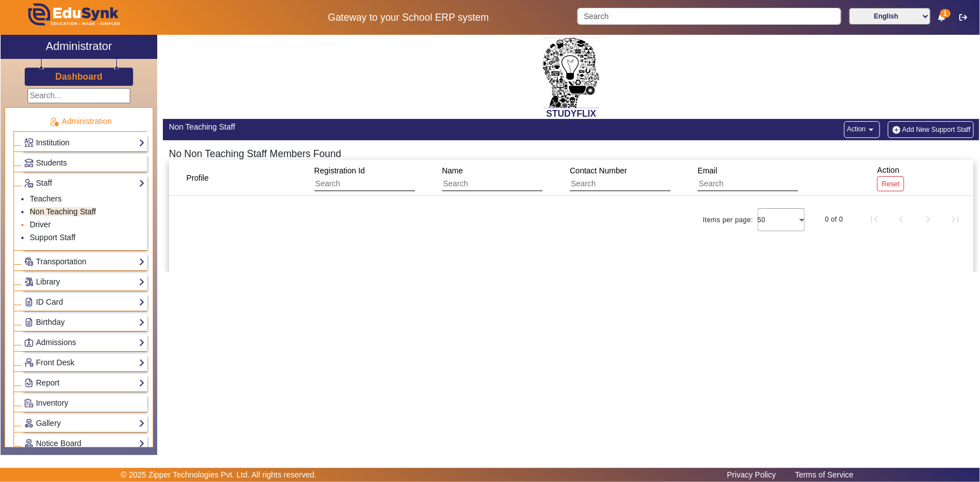  What do you see at coordinates (891, 184) in the screenshot?
I see `button: Reset` at bounding box center [891, 184].